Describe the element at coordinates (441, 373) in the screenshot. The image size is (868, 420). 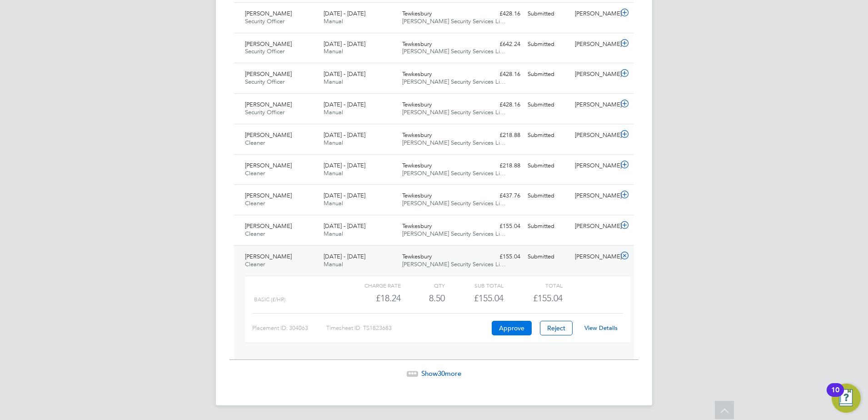
I see `span: 30` at that location.